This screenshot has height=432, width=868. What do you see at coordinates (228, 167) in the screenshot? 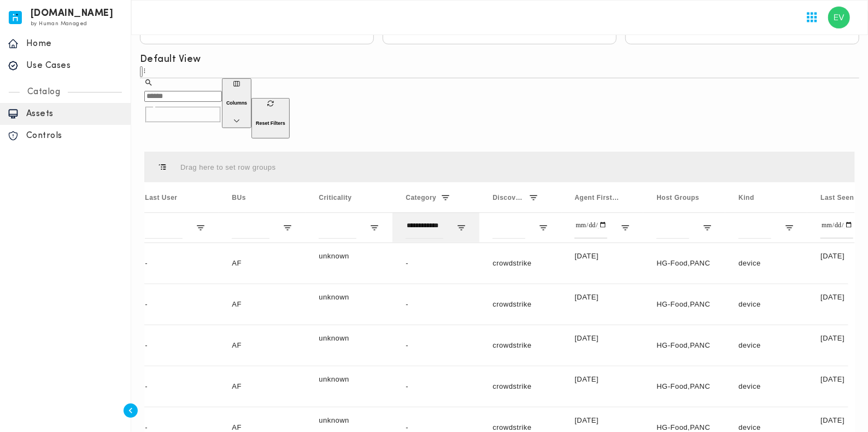
I see `span: Drag here to set row groups` at bounding box center [228, 167].